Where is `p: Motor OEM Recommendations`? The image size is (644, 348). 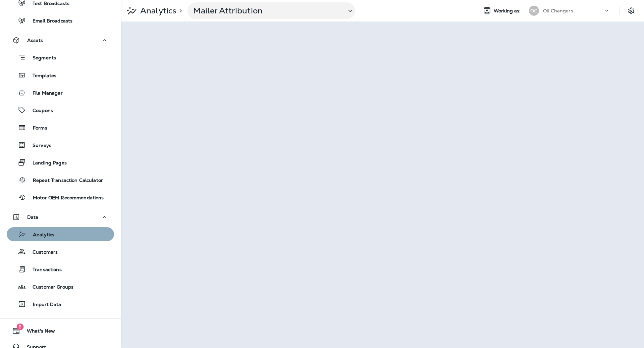
p: Motor OEM Recommendations is located at coordinates (65, 198).